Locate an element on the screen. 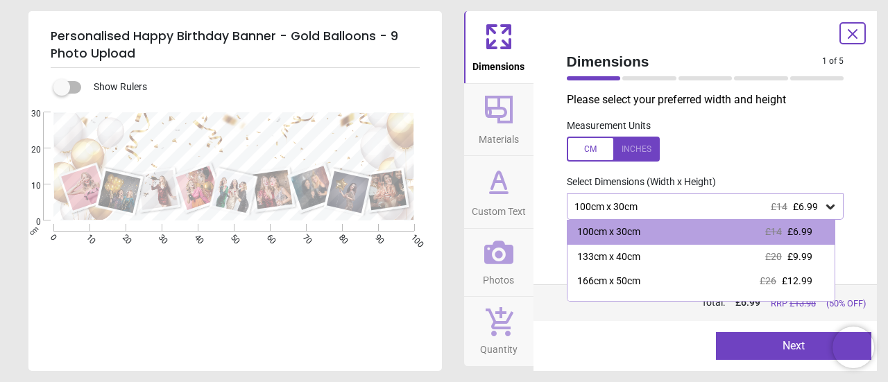 The width and height of the screenshot is (888, 382). span: Quantity is located at coordinates (499, 347).